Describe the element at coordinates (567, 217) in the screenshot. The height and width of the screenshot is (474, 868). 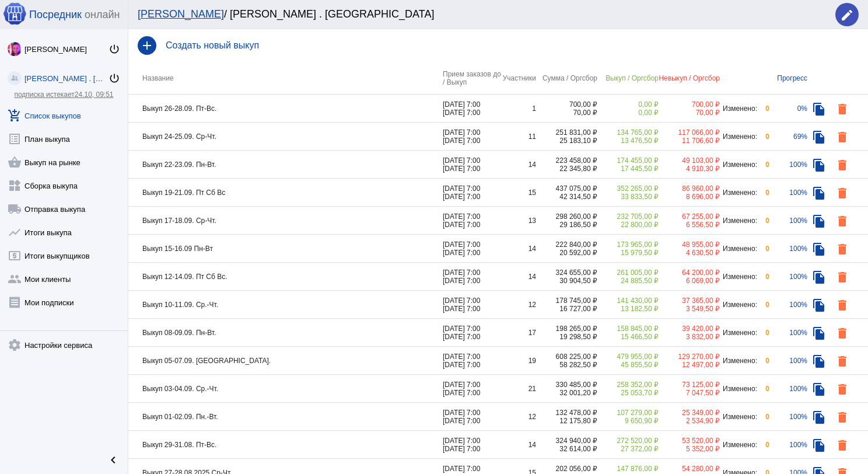
I see `div: 298 260,00 ₽` at that location.